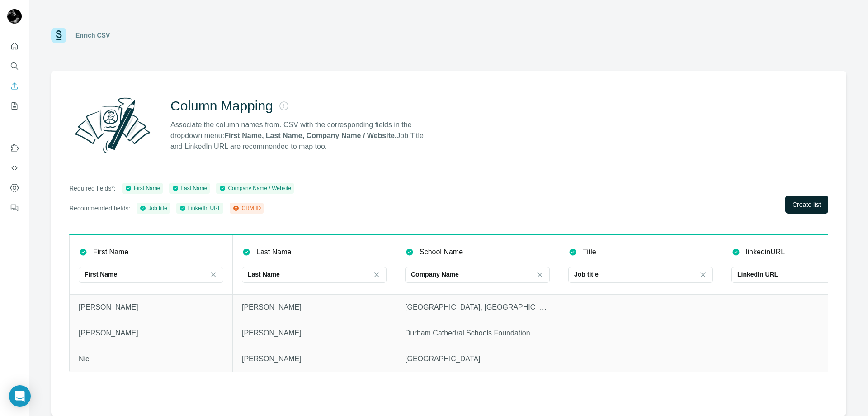  I want to click on button: Use Surfe API, so click(15, 168).